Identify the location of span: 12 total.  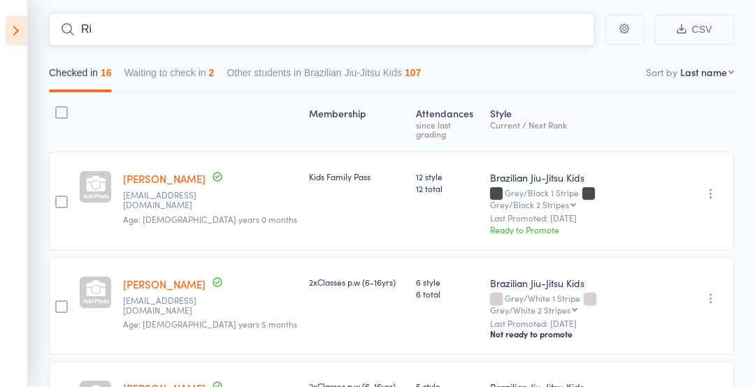
(447, 188).